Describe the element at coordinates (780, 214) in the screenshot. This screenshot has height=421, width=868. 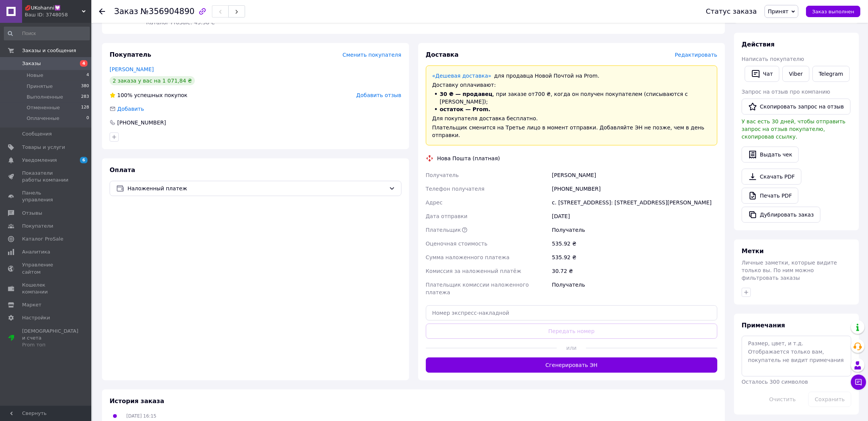
I see `button: Дублировать заказ` at that location.